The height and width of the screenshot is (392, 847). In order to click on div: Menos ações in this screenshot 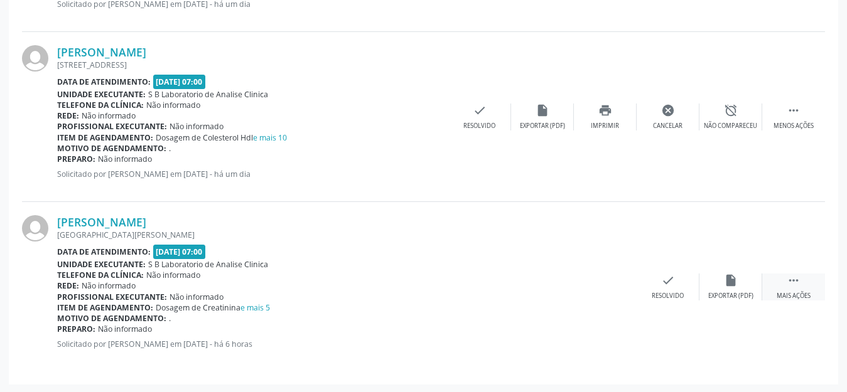, I will do `click(794, 126)`.